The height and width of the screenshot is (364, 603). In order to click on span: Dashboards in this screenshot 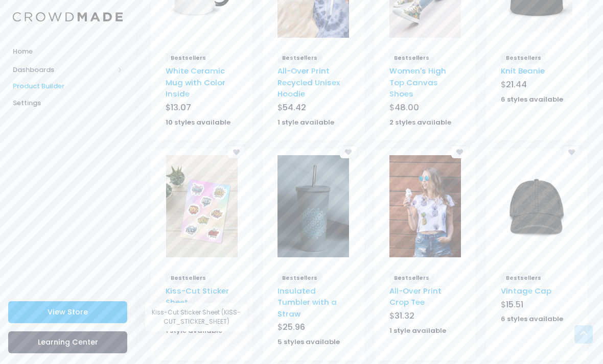, I will do `click(63, 70)`.